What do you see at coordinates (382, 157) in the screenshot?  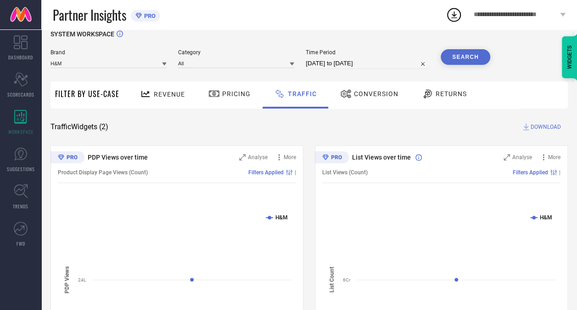 I see `span: List Views over time` at bounding box center [382, 157].